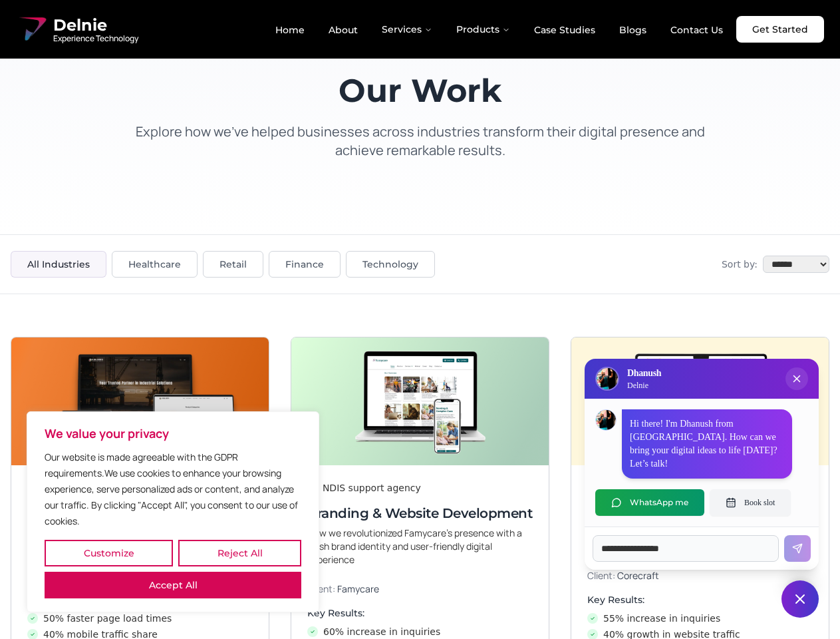 The width and height of the screenshot is (840, 639). What do you see at coordinates (59, 264) in the screenshot?
I see `button: All Industries` at bounding box center [59, 264].